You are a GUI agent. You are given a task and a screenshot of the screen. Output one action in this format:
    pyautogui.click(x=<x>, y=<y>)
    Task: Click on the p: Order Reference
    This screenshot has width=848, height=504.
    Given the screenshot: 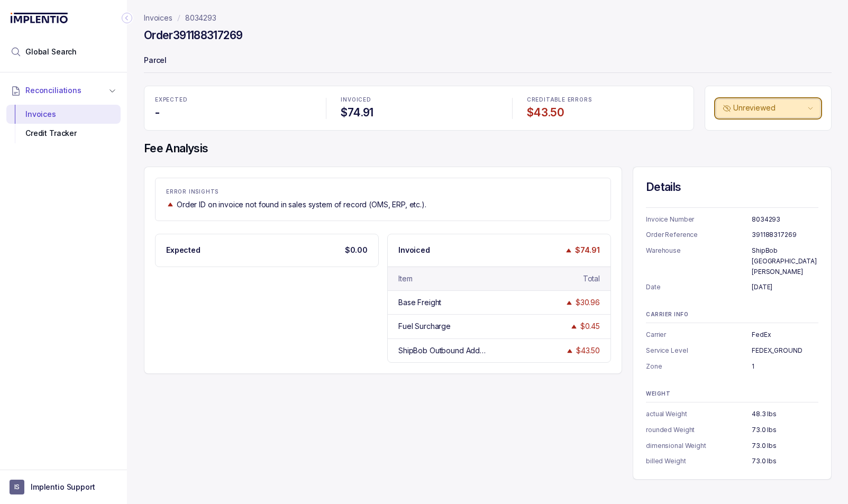 What is the action you would take?
    pyautogui.click(x=699, y=235)
    